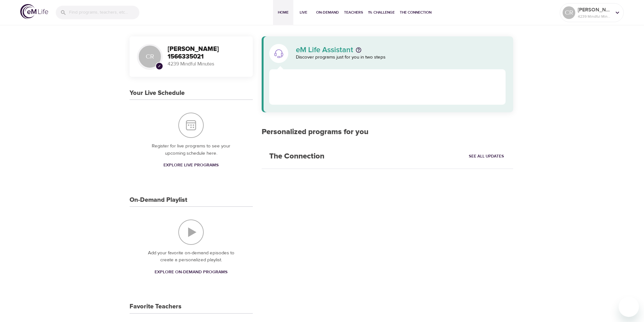  What do you see at coordinates (191, 272) in the screenshot?
I see `a: Explore On-Demand Programs` at bounding box center [191, 272].